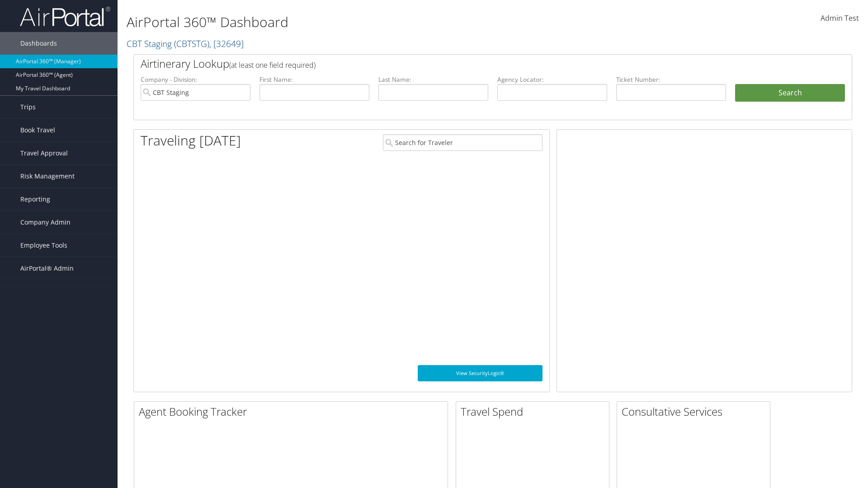 The width and height of the screenshot is (868, 488). Describe the element at coordinates (192, 43) in the screenshot. I see `span: ( CBTSTG )` at that location.